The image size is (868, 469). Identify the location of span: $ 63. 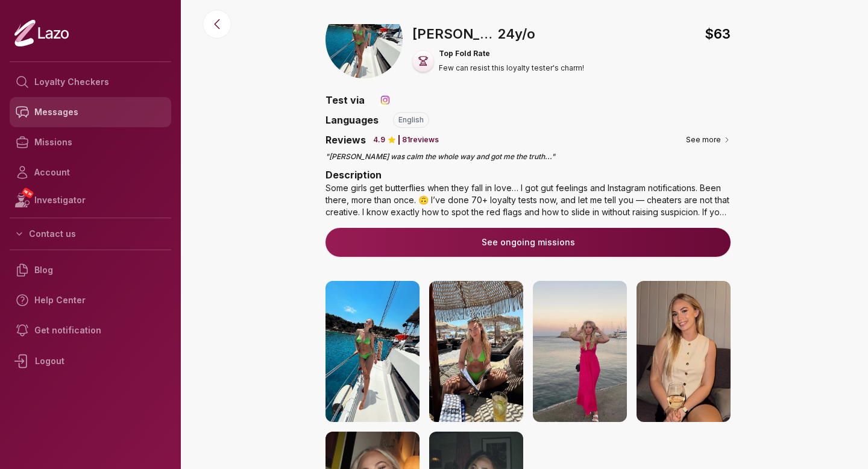
(718, 34).